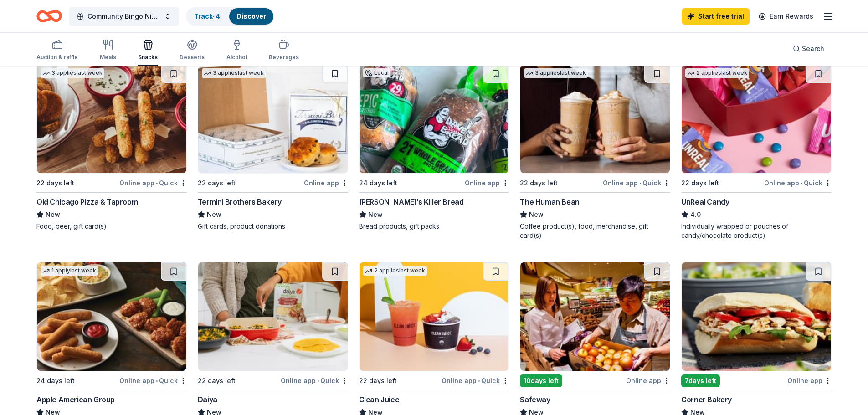  I want to click on div: The Human Bean, so click(549, 202).